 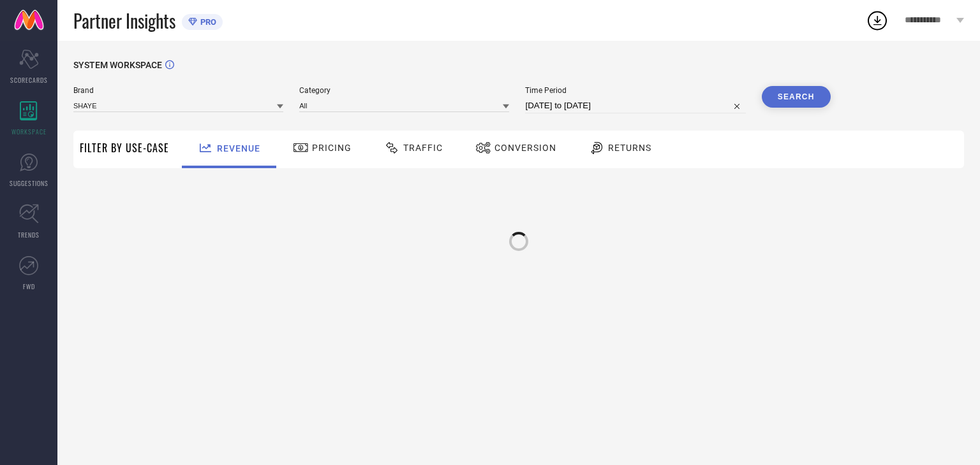 What do you see at coordinates (178, 90) in the screenshot?
I see `span: Brand` at bounding box center [178, 90].